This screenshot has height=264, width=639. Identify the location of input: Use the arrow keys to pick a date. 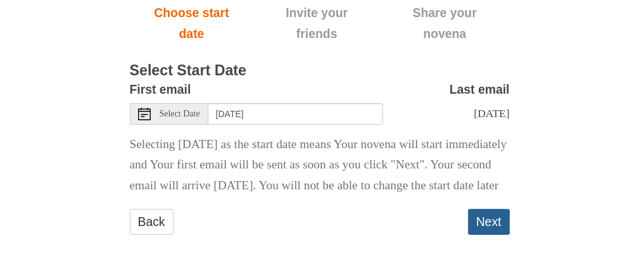
(296, 114).